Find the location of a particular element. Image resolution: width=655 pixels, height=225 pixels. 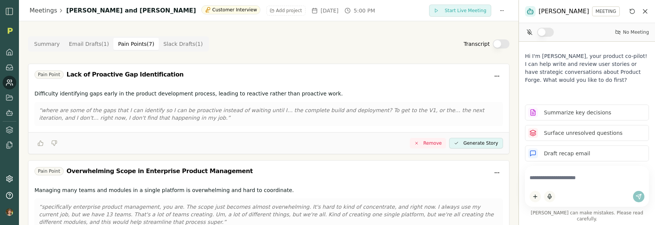

button: sidebar is located at coordinates (9, 11).